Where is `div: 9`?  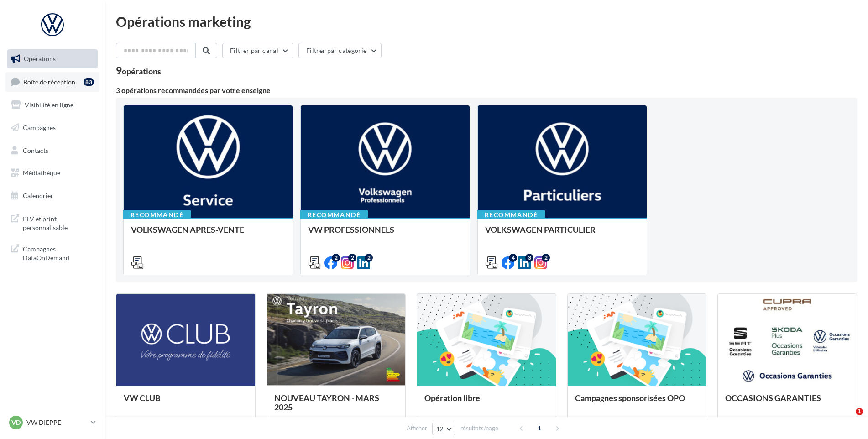 div: 9 is located at coordinates (138, 71).